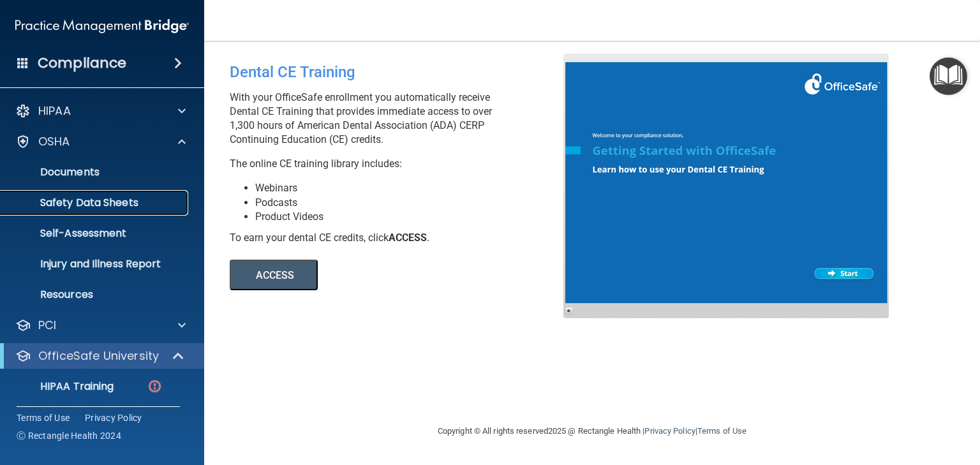 The height and width of the screenshot is (465, 980). I want to click on p: Injury and Illness Report, so click(95, 264).